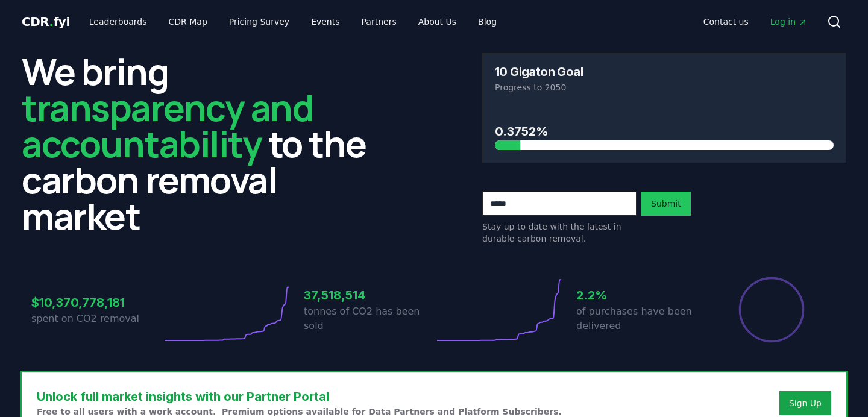 The height and width of the screenshot is (417, 868). I want to click on p: Stay up to date with the latest in durable carbon removal., so click(560, 233).